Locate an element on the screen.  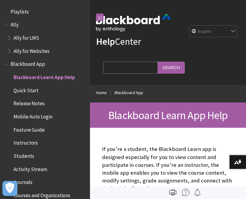
input: Search is located at coordinates (171, 67).